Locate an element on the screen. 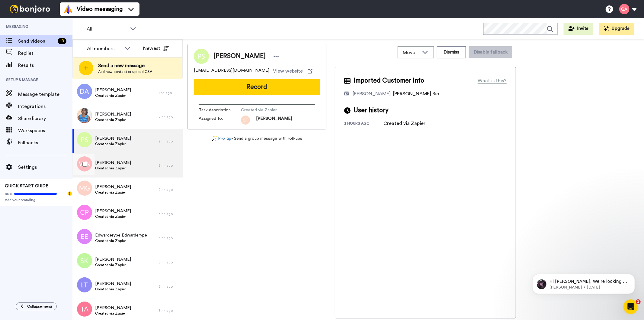 The image size is (644, 320). span: Add your branding is located at coordinates (36, 200).